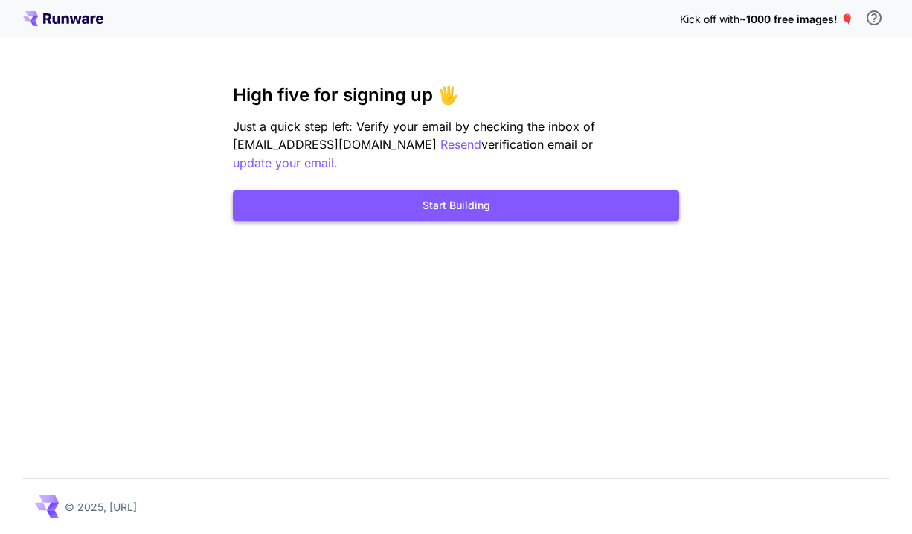 This screenshot has height=534, width=912. I want to click on button: Start Building, so click(456, 205).